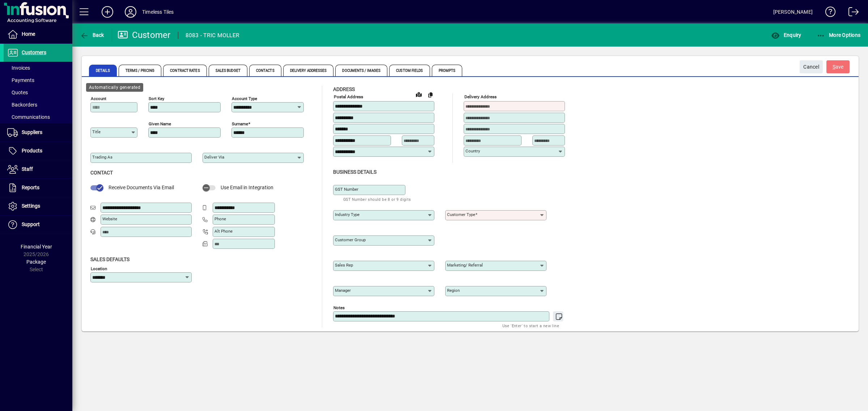 The height and width of the screenshot is (411, 868). Describe the element at coordinates (96, 132) in the screenshot. I see `mat-label: Title` at that location.